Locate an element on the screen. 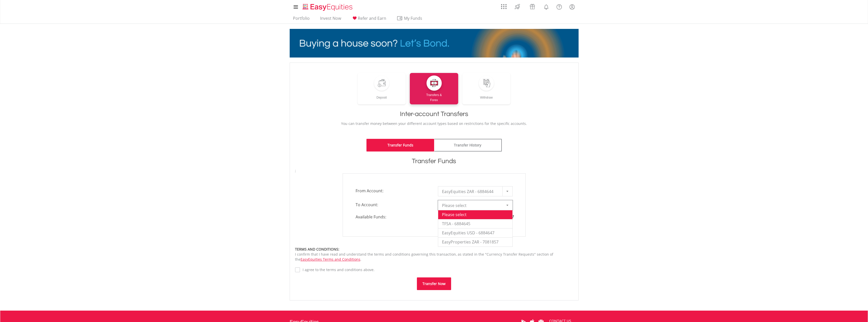 The width and height of the screenshot is (868, 322). a: EasyEquities Terms and Conditions is located at coordinates (330, 259).